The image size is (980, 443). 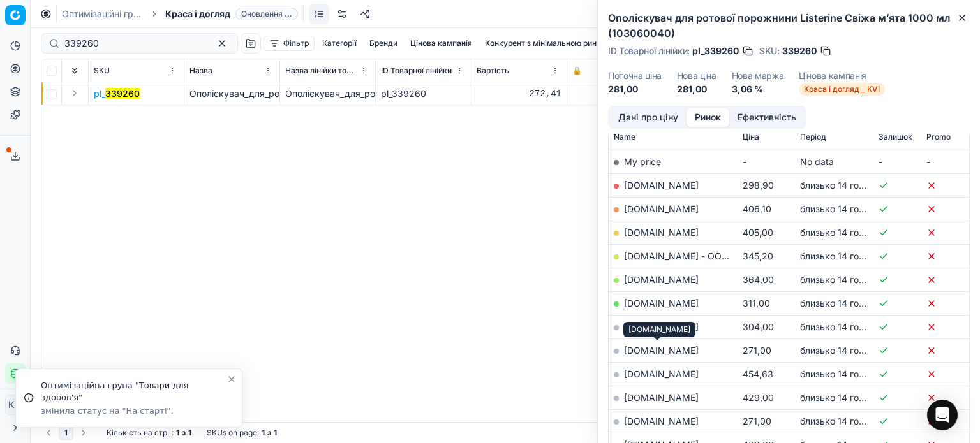 What do you see at coordinates (789, 26) in the screenshot?
I see `h2: Ополіскувач для ротової порожнини Listerine Свіжа м’ята 1000 мл (103060040)` at bounding box center [789, 26].